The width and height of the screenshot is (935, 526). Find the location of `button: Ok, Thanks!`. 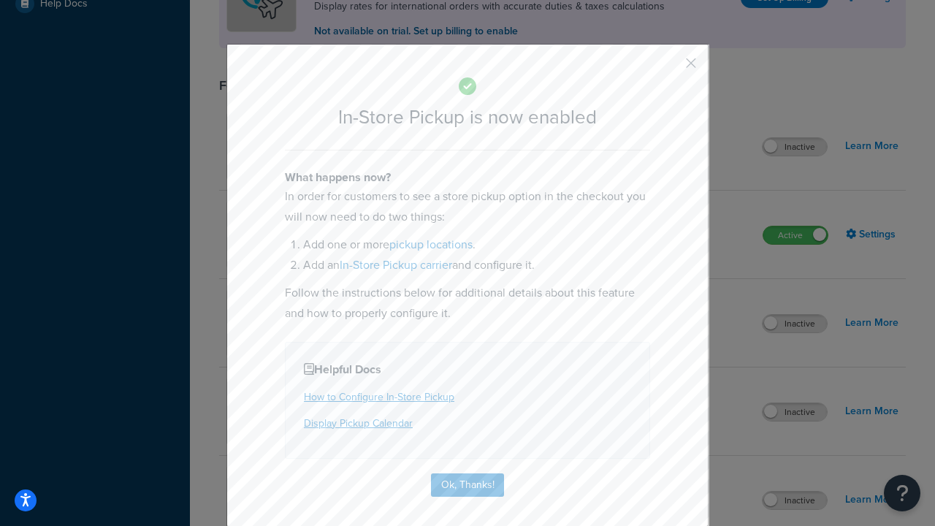

button: Ok, Thanks! is located at coordinates (468, 485).